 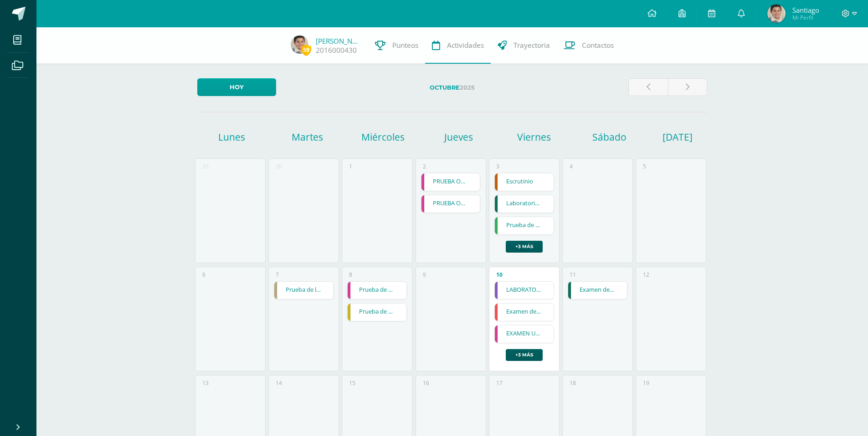 What do you see at coordinates (277, 274) in the screenshot?
I see `div: 7` at bounding box center [277, 274].